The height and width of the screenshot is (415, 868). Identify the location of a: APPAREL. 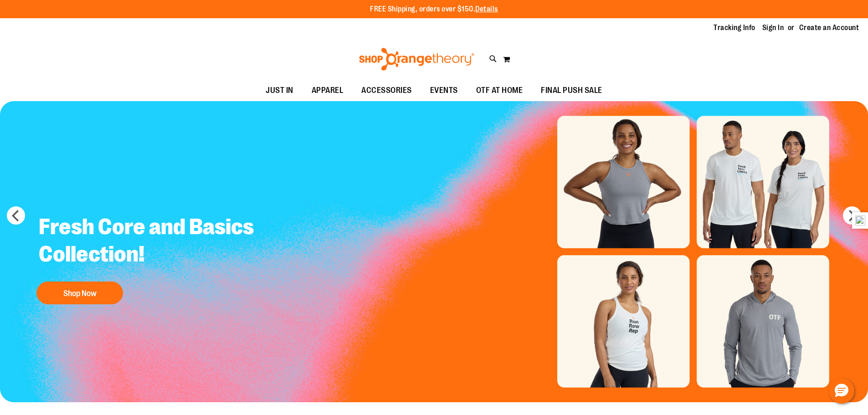
(328, 91).